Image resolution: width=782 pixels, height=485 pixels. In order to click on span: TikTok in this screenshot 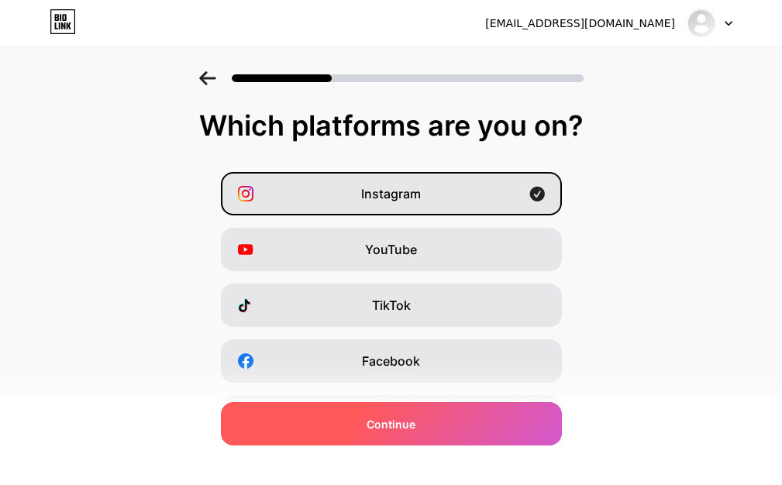, I will do `click(391, 305)`.